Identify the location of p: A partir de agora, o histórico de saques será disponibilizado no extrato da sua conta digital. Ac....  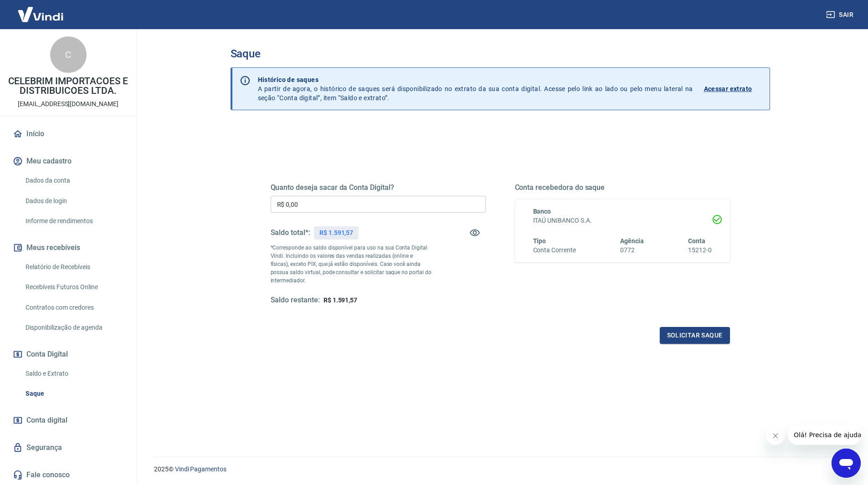
(475, 89).